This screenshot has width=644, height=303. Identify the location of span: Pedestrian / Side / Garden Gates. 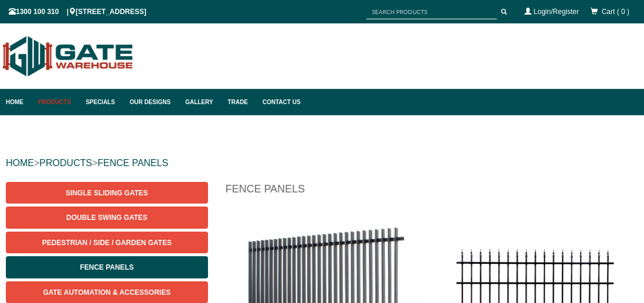
(107, 243).